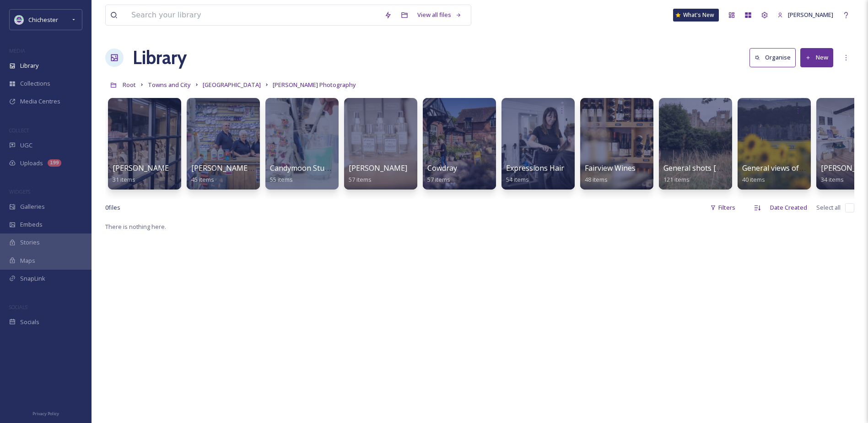 This screenshot has width=868, height=423. I want to click on div: View all files, so click(439, 15).